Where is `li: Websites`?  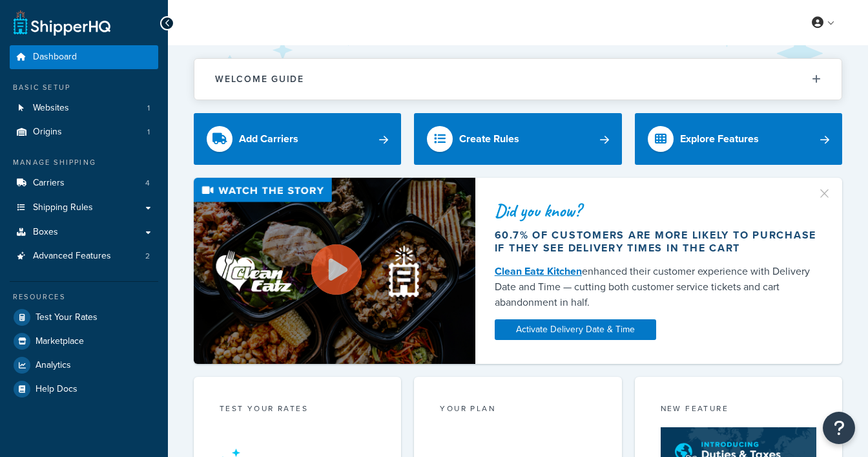
li: Websites is located at coordinates (84, 108).